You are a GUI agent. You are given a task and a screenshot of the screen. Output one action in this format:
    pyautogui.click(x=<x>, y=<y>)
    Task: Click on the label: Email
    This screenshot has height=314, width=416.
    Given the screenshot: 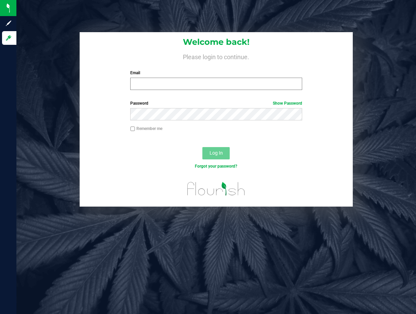 What is the action you would take?
    pyautogui.click(x=216, y=73)
    